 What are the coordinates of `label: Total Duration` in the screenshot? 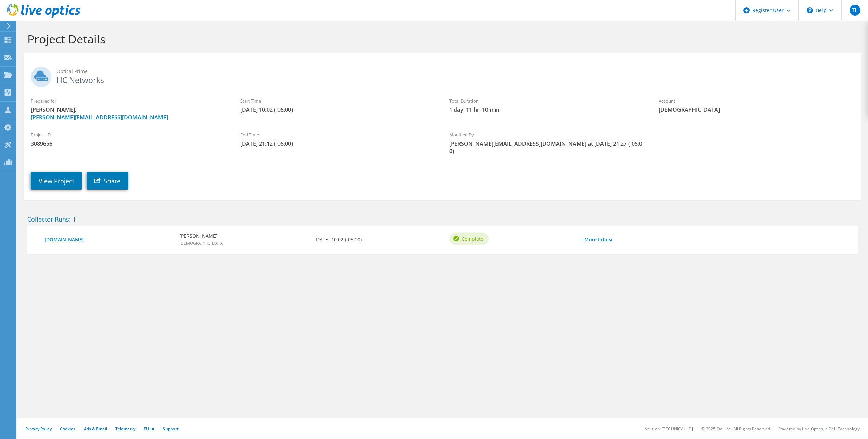 It's located at (547, 101).